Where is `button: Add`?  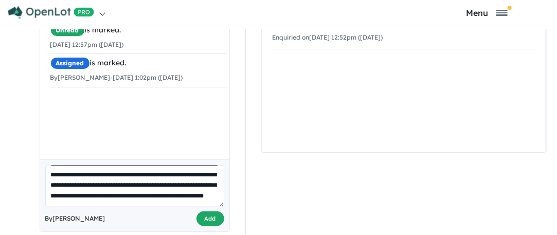
button: Add is located at coordinates (210, 218).